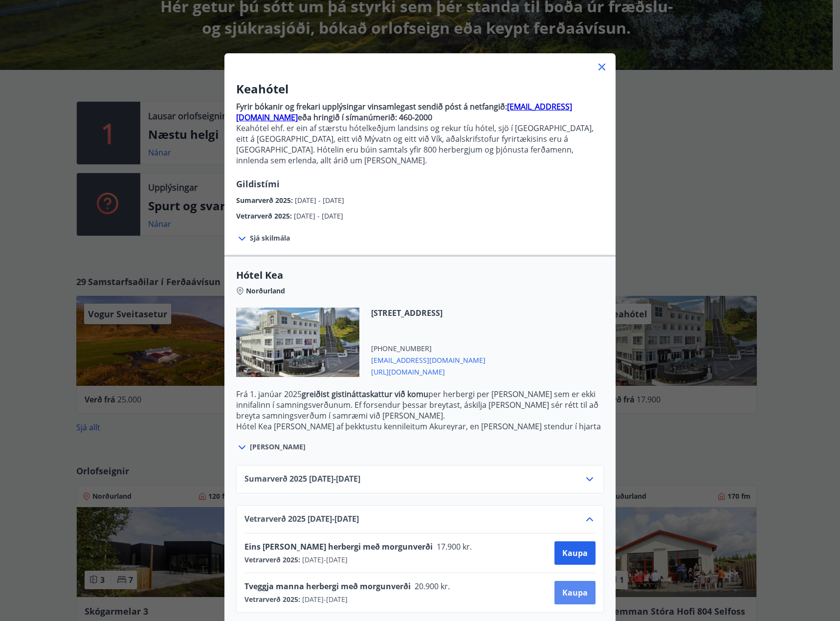 The width and height of the screenshot is (840, 621). I want to click on span: 20.900 kr., so click(431, 586).